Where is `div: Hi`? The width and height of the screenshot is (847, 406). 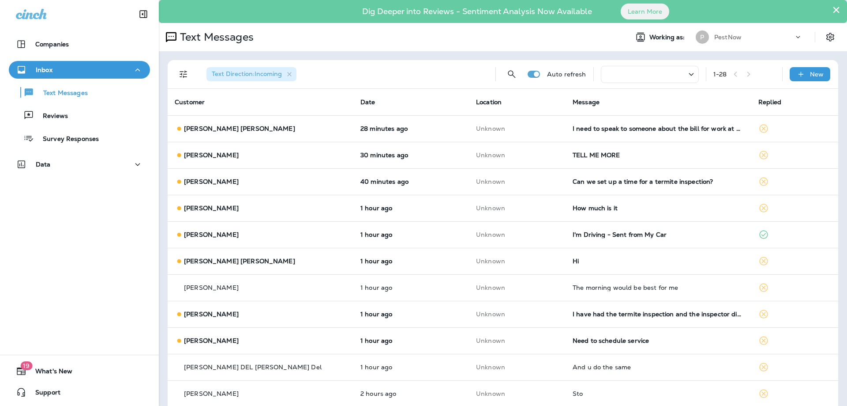 div: Hi is located at coordinates (658, 261).